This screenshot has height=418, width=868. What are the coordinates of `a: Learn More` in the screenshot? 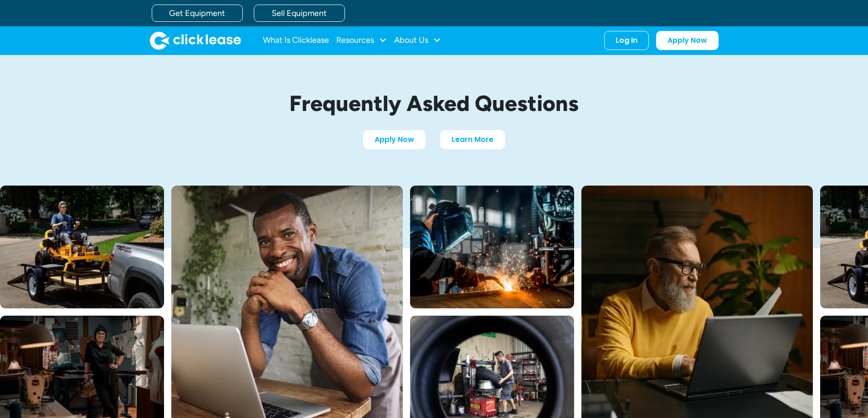 It's located at (473, 140).